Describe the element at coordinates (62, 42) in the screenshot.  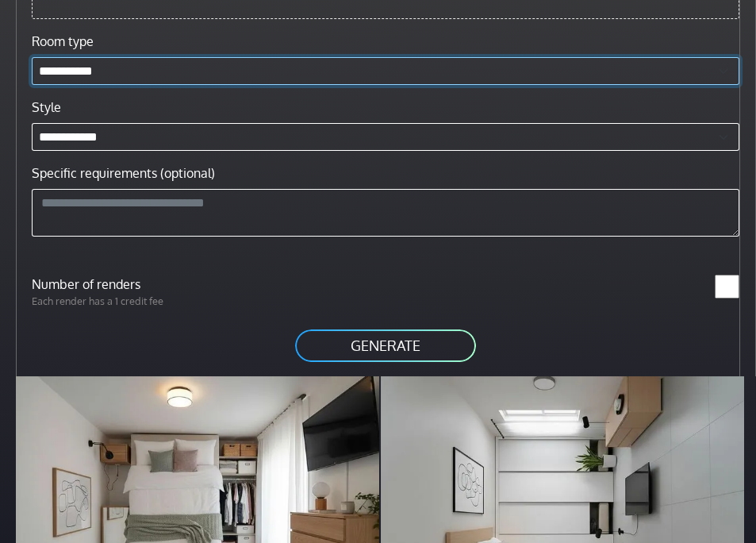
I see `label: Room type` at that location.